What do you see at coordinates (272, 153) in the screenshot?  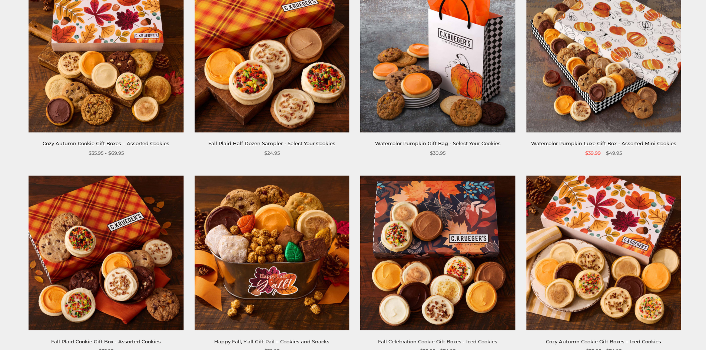 I see `span: $24.95` at bounding box center [272, 153].